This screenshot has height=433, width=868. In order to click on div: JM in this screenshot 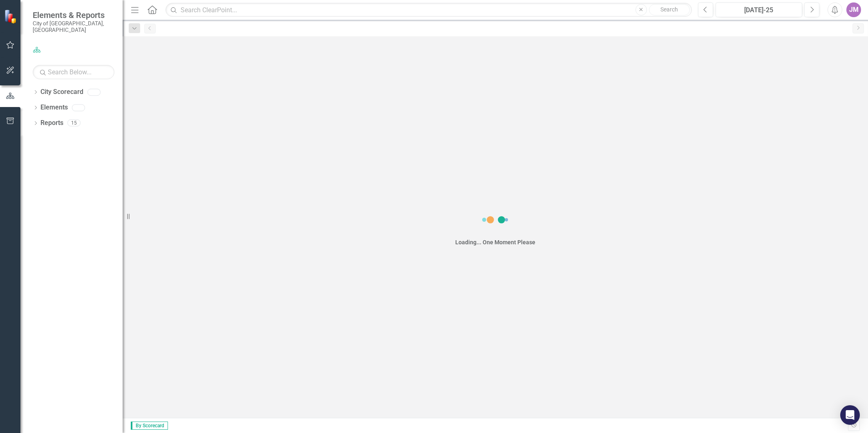, I will do `click(854, 10)`.